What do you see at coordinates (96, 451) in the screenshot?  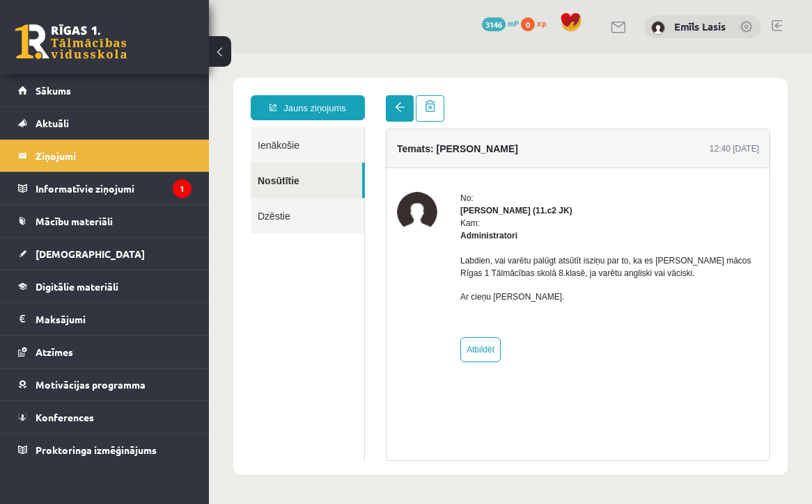 I see `span: Proktoringa izmēģinājums` at bounding box center [96, 451].